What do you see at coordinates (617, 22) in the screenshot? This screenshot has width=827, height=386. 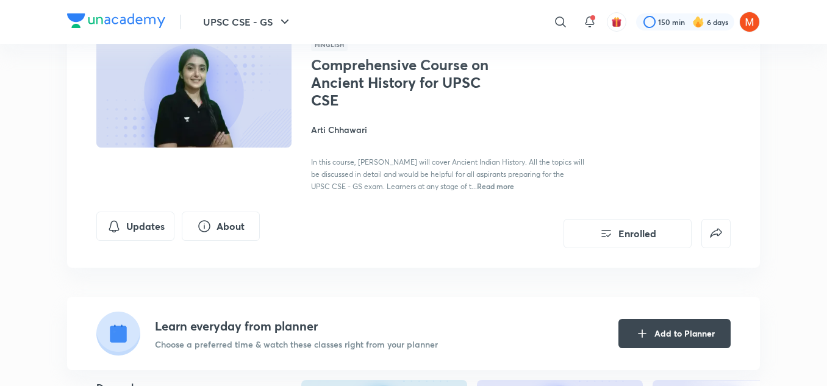 I see `img: avatar` at bounding box center [617, 22].